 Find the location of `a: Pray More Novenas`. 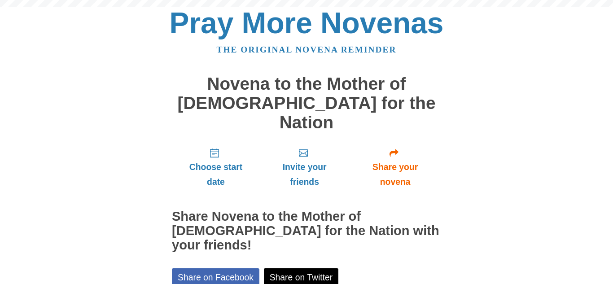

a: Pray More Novenas is located at coordinates (307, 23).